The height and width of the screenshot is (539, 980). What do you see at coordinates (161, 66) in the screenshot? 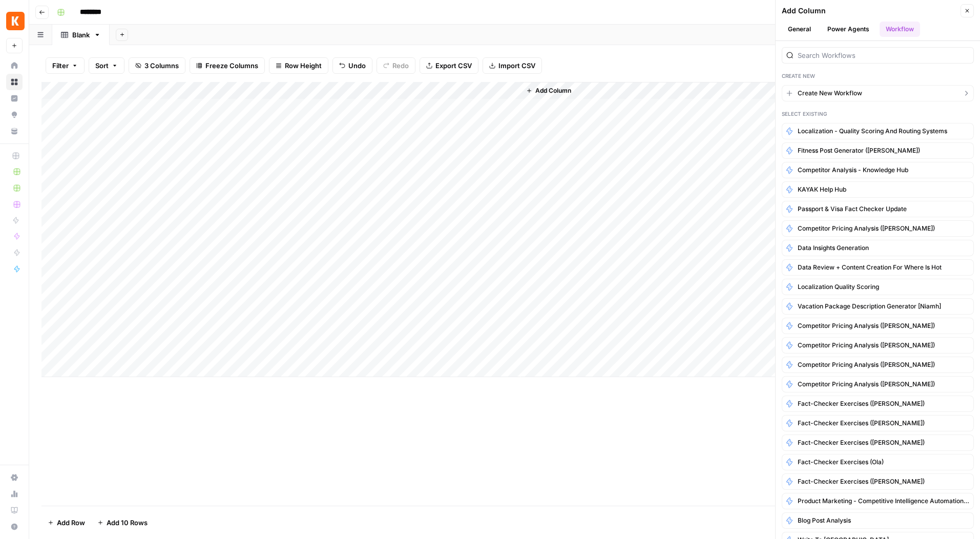
I see `span: 3 Columns` at bounding box center [161, 66].